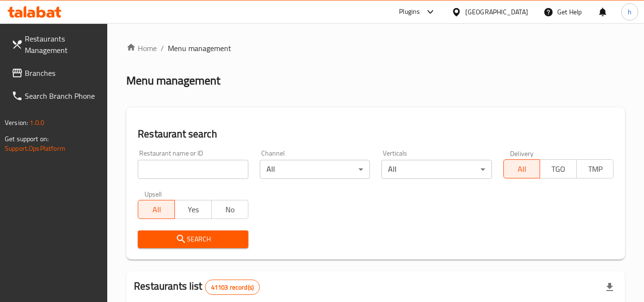  I want to click on input: Search for restaurant name or ID.., so click(193, 169).